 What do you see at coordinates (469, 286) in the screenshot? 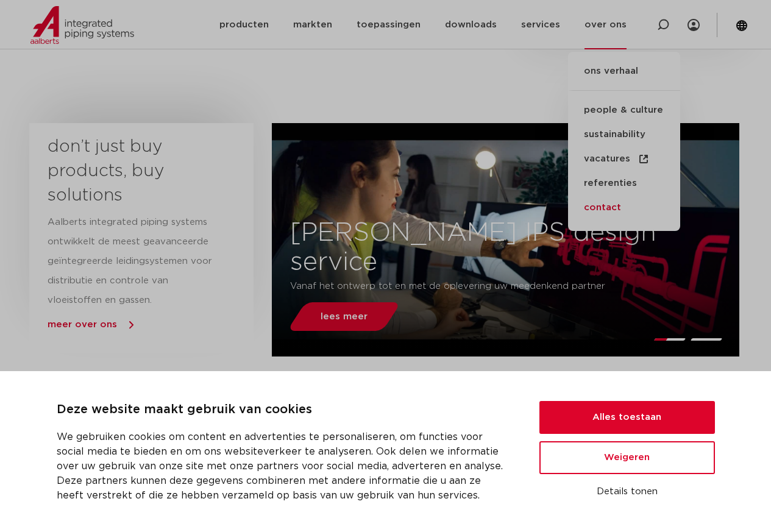
I see `p: Vanaf het ontwerp tot en met de oplevering uw meedenkend partner` at bounding box center [469, 286].